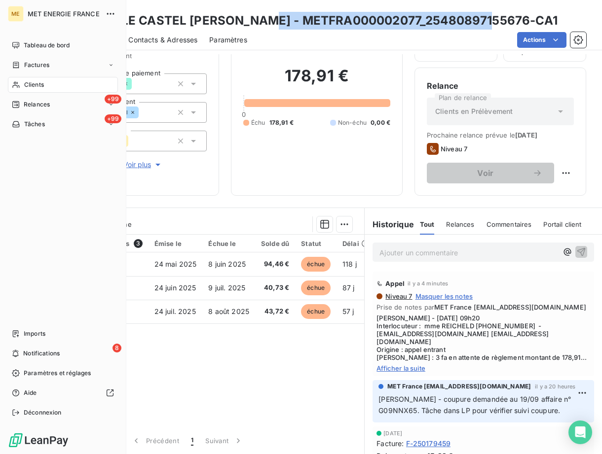 The width and height of the screenshot is (602, 454). I want to click on span: Commentaires, so click(509, 224).